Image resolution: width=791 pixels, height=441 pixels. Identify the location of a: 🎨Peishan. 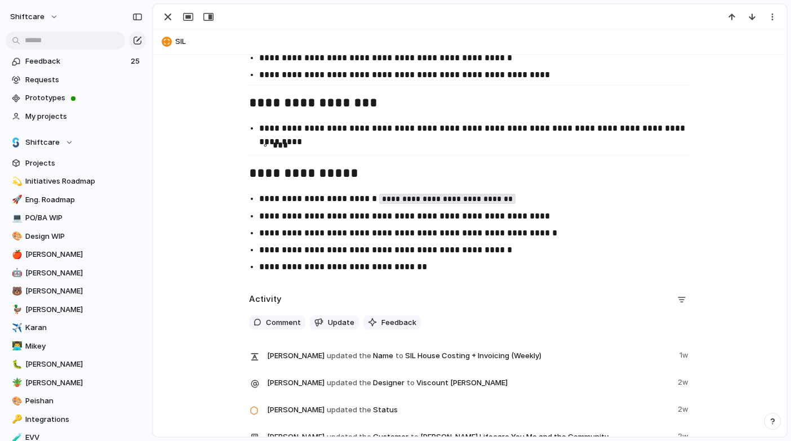
(76, 401).